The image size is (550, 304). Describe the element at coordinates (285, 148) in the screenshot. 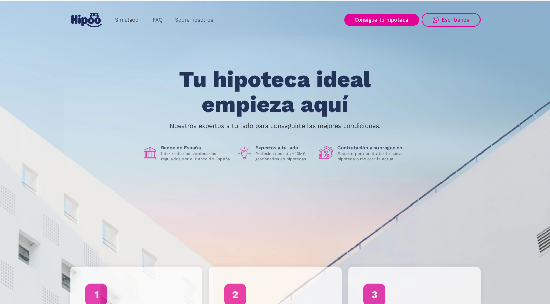

I see `h1: Expertos a tu lado` at that location.